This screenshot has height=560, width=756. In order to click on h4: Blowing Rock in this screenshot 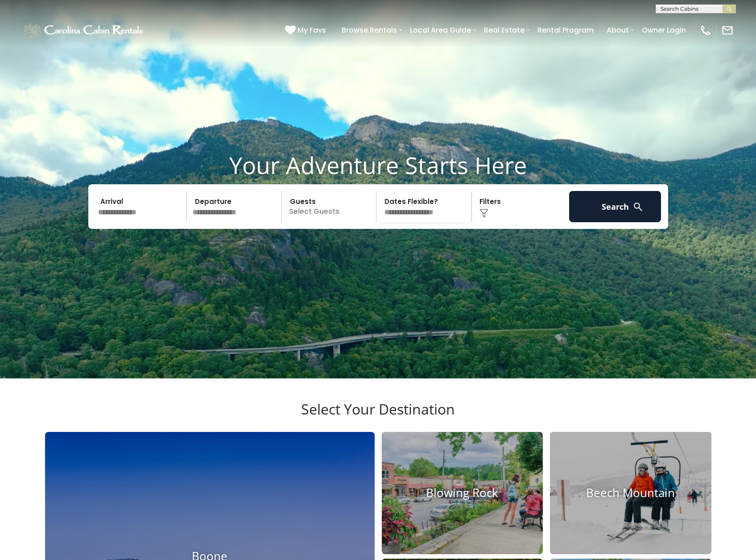, I will do `click(462, 492)`.